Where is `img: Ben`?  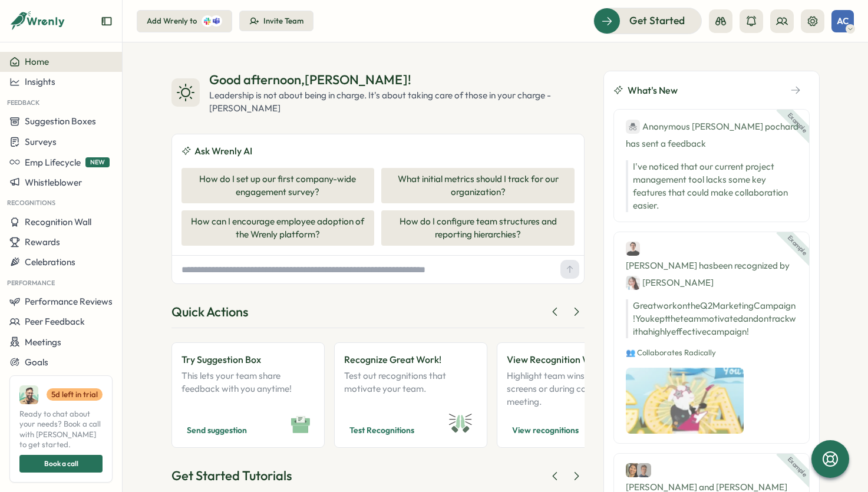 img: Ben is located at coordinates (633, 248).